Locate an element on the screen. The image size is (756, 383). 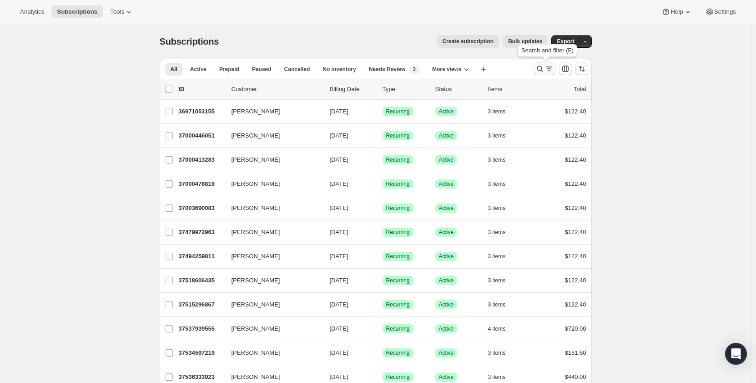
button: Tools is located at coordinates (121, 12).